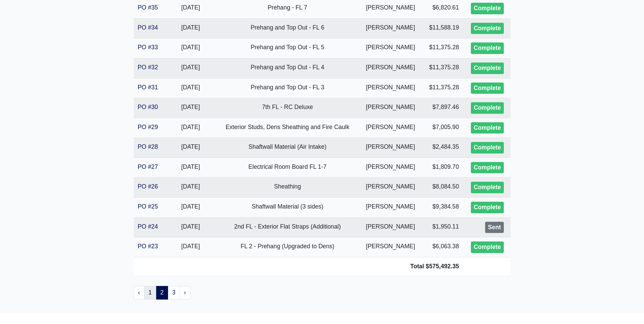  What do you see at coordinates (443, 28) in the screenshot?
I see `td: $11,588.19` at bounding box center [443, 28].